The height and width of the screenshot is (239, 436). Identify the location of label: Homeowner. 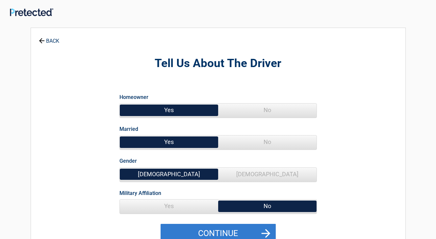
(134, 97).